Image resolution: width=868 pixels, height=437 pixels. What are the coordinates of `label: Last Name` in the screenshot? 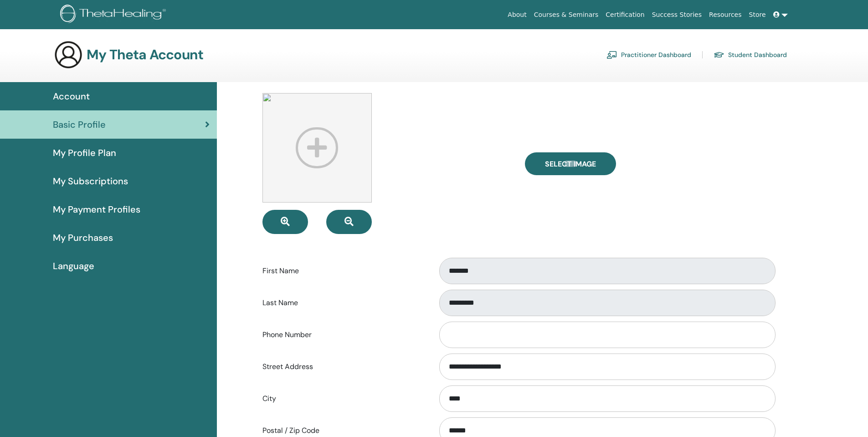 It's located at (343, 303).